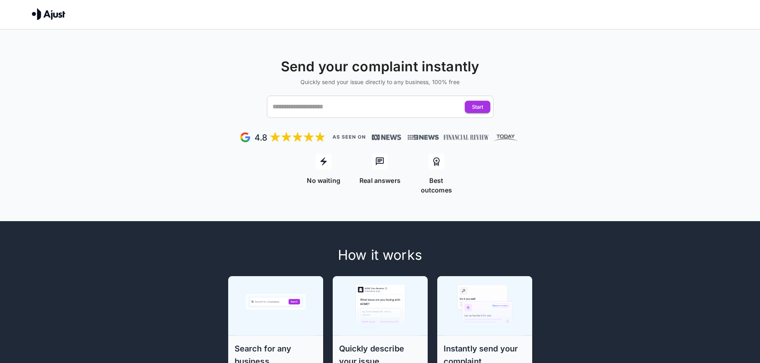 This screenshot has width=760, height=363. Describe the element at coordinates (323, 181) in the screenshot. I see `p: No waiting` at that location.